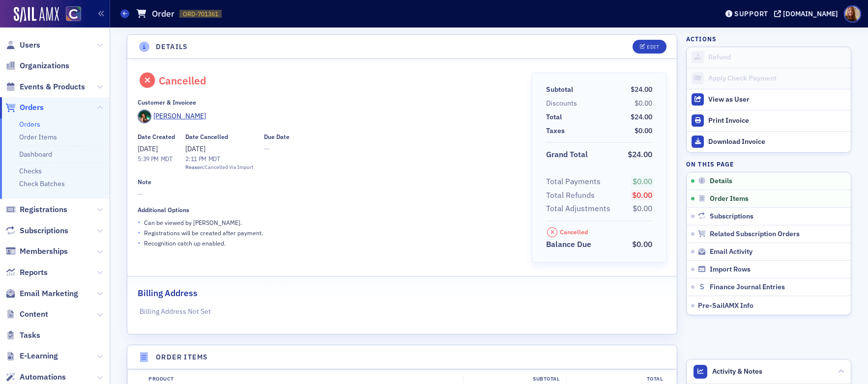  I want to click on div: Date Cancelled, so click(206, 137).